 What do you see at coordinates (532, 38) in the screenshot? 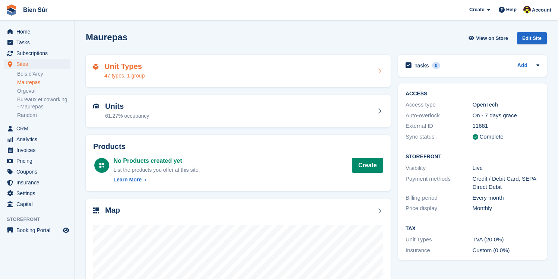
I see `div: Edit Site` at bounding box center [532, 38].